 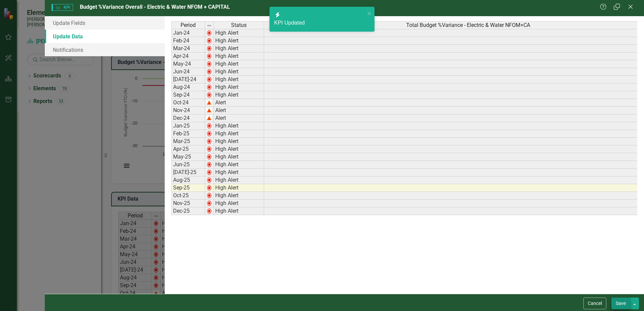 What do you see at coordinates (188, 157) in the screenshot?
I see `td: May-25` at bounding box center [188, 157].